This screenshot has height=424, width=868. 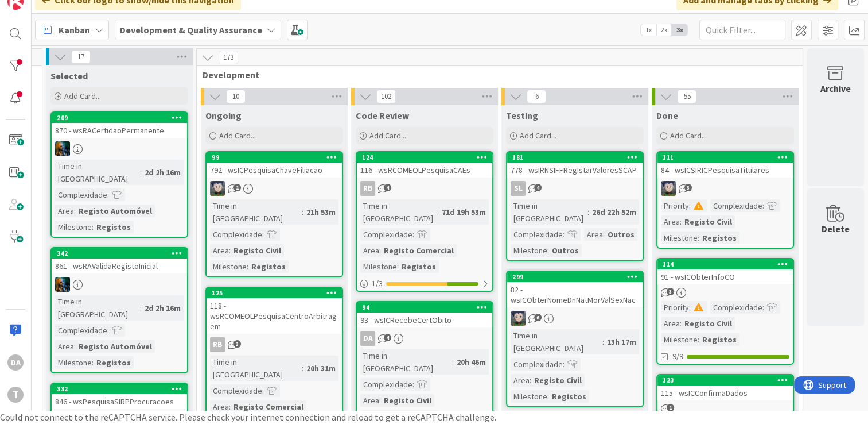 What do you see at coordinates (495, 75) in the screenshot?
I see `span: Development` at bounding box center [495, 75].